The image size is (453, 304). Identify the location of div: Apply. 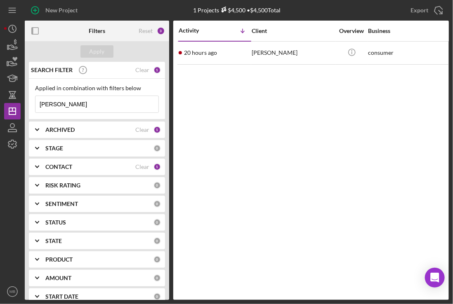
(97, 52).